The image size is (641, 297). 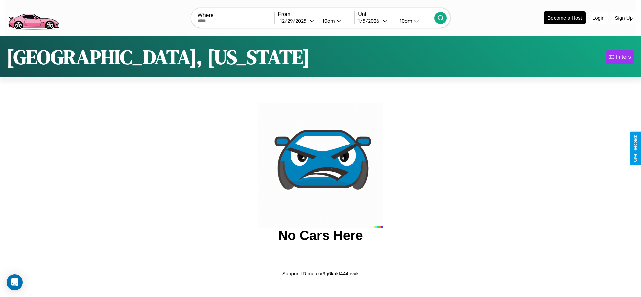 I want to click on button: Login, so click(x=598, y=18).